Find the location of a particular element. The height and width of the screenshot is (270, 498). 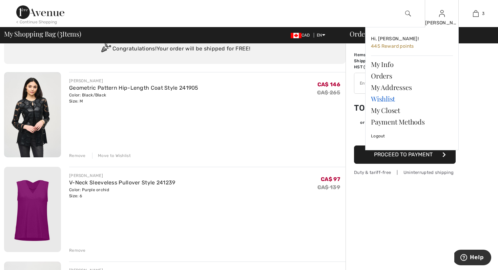

span: 445 Reward points is located at coordinates (392, 46).